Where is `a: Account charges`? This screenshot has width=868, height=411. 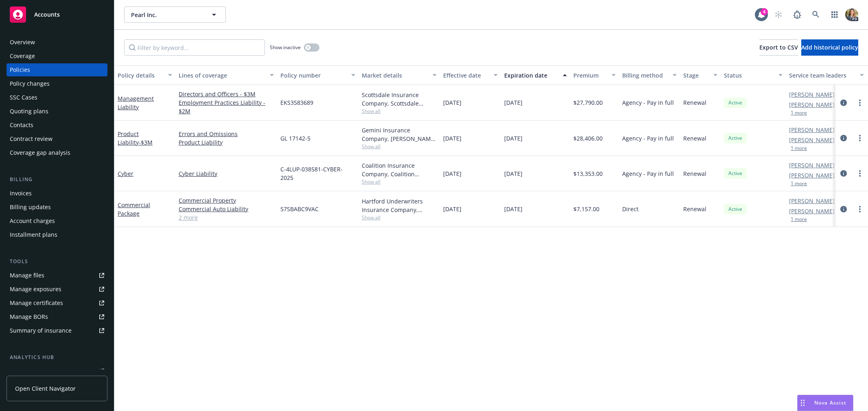
a: Account charges is located at coordinates (57, 221).